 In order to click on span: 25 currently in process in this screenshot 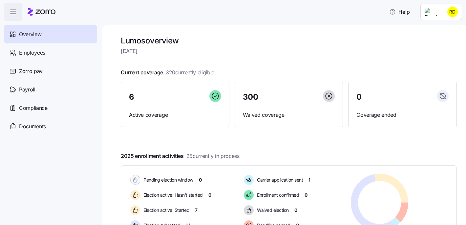, I will do `click(213, 156)`.